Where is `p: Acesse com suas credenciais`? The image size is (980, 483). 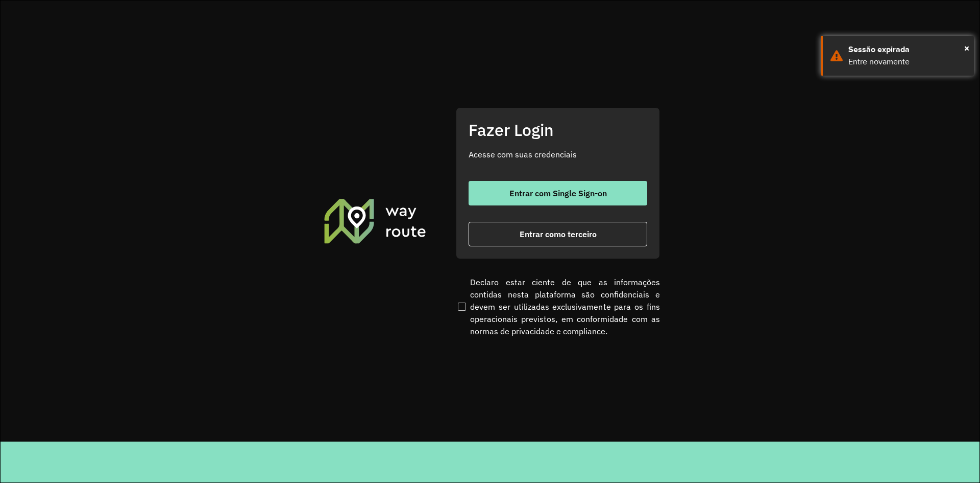
p: Acesse com suas credenciais is located at coordinates (558, 154).